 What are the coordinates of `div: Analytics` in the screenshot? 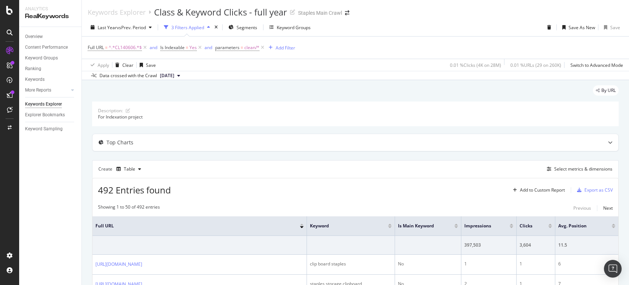 It's located at (50, 9).